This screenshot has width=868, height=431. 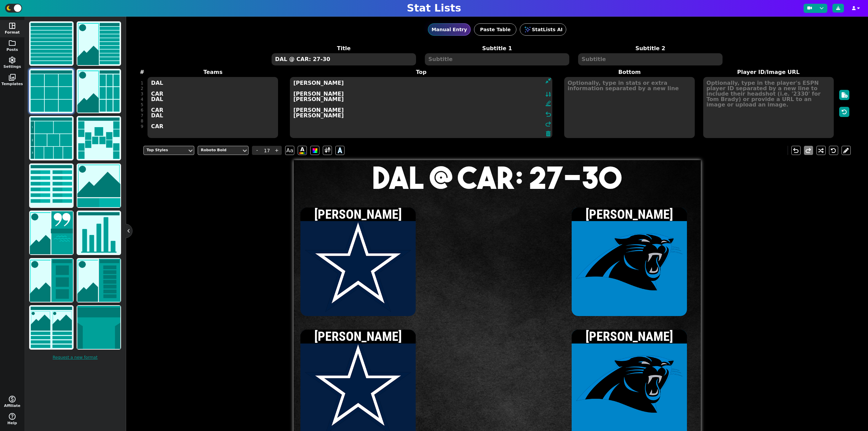 I want to click on div: 6, so click(x=142, y=110).